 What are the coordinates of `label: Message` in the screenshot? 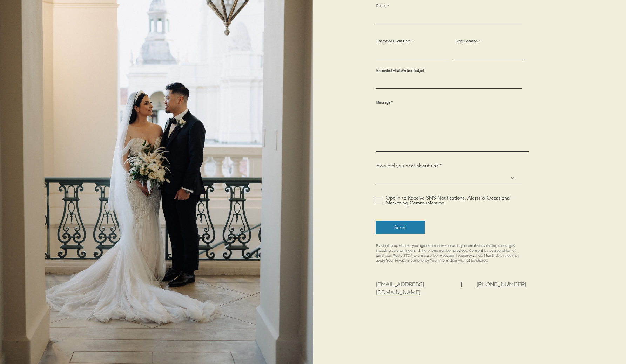 It's located at (452, 102).